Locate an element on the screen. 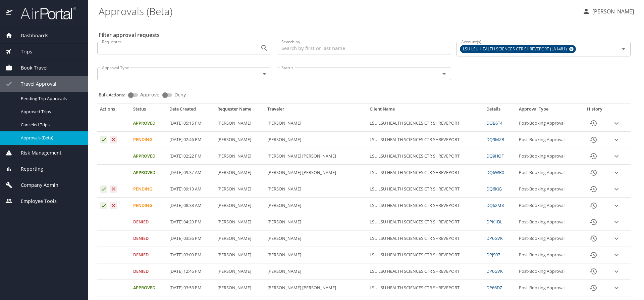  th: Approval Type is located at coordinates (548, 110).